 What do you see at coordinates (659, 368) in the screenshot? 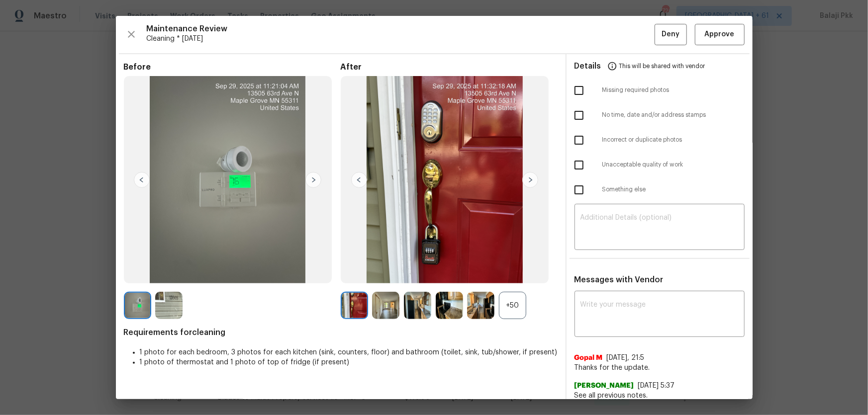
I see `span: Thanks for the update.` at bounding box center [659, 368].